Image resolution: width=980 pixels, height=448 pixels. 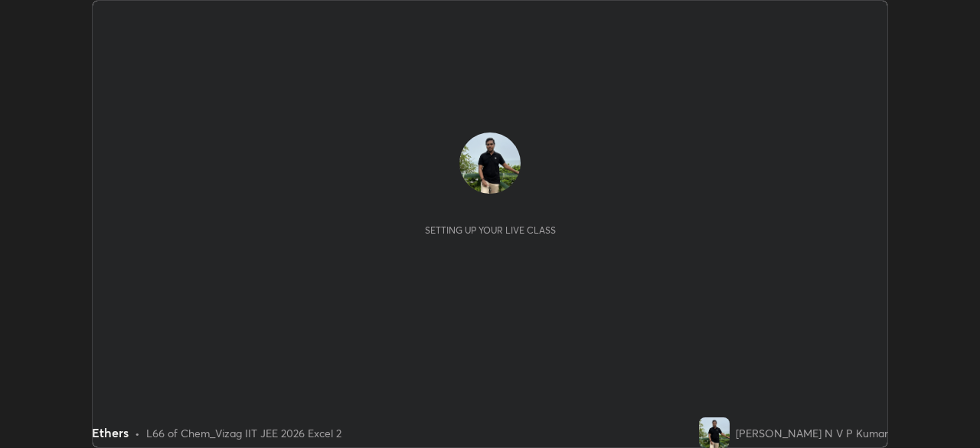 What do you see at coordinates (110, 433) in the screenshot?
I see `div: Ethers` at bounding box center [110, 433].